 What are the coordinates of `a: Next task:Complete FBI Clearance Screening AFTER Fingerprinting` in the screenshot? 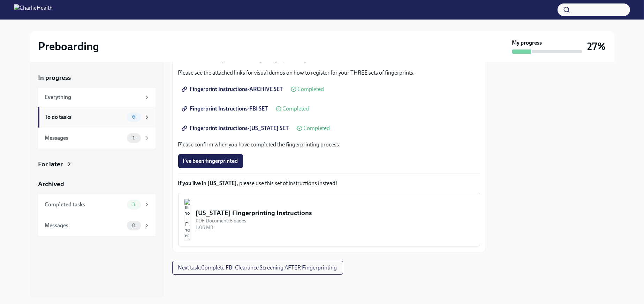 It's located at (257, 267).